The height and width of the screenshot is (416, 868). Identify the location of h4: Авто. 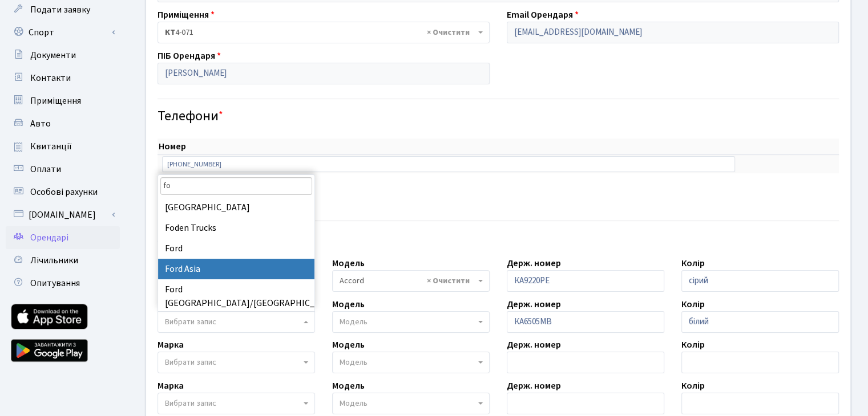
(498, 238).